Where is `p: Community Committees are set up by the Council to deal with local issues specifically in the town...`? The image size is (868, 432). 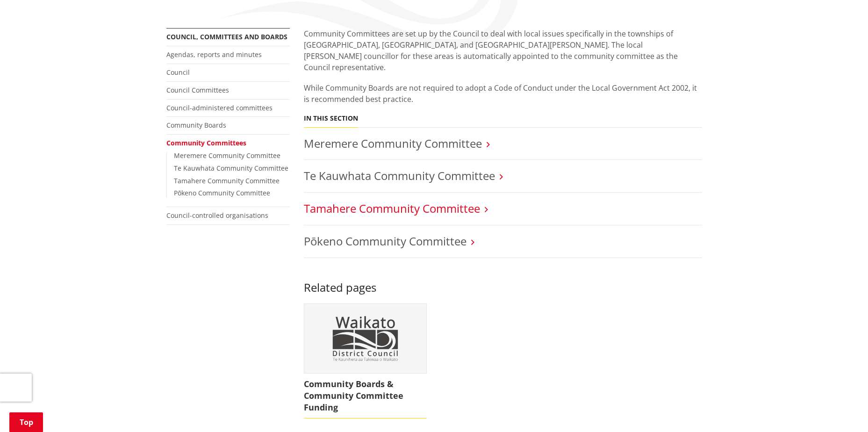
p: Community Committees are set up by the Council to deal with local issues specifically in the town... is located at coordinates (503, 51).